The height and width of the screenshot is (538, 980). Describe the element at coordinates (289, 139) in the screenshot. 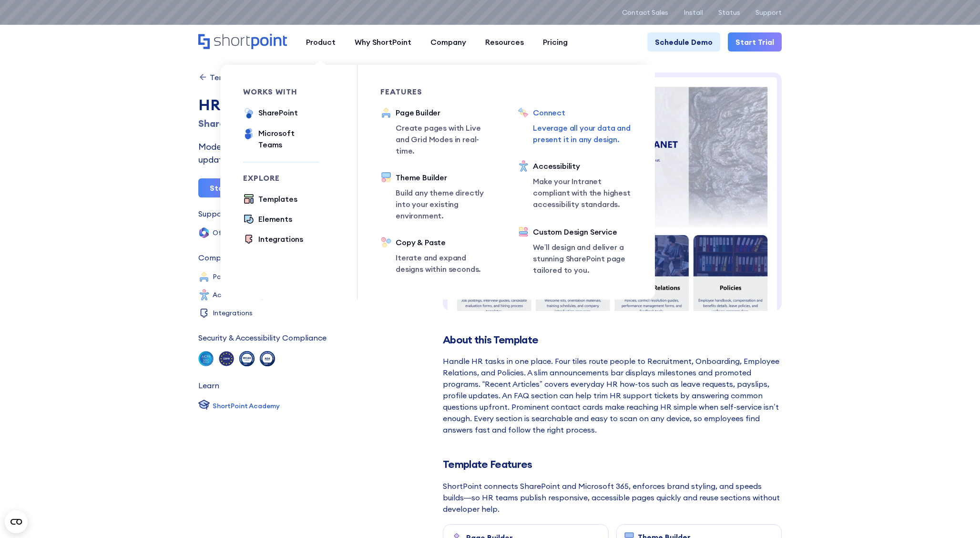

I see `div: Microsoft Teams` at that location.